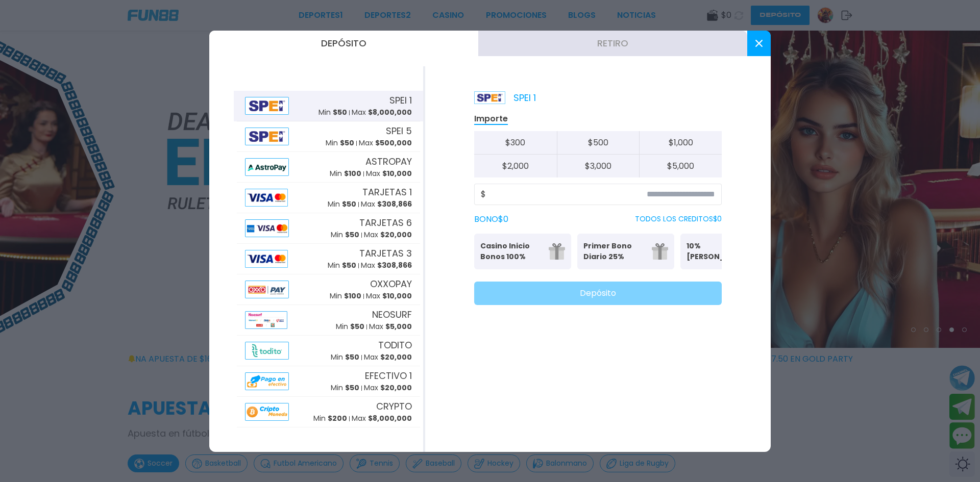  What do you see at coordinates (523, 252) in the screenshot?
I see `button: Casino Inicio Bonos 100%` at bounding box center [523, 252].